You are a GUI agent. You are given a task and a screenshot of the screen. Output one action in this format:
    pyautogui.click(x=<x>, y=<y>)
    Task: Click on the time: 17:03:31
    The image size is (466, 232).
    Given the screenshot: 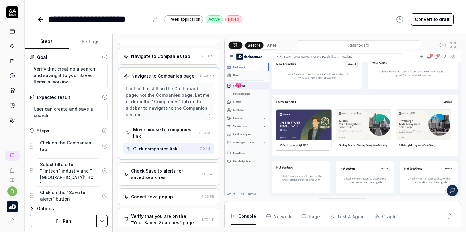 What is the action you would take?
    pyautogui.click(x=205, y=149)
    